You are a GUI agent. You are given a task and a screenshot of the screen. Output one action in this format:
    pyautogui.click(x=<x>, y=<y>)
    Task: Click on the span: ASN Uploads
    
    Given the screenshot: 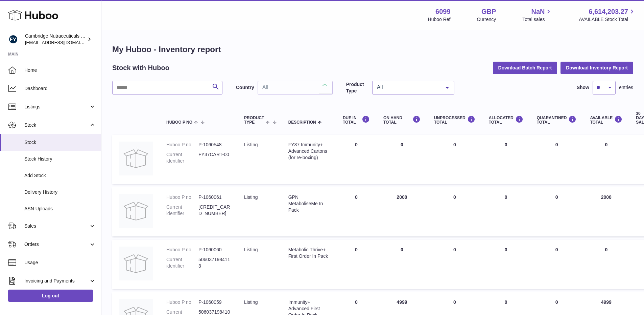 What is the action you would take?
    pyautogui.click(x=60, y=208)
    